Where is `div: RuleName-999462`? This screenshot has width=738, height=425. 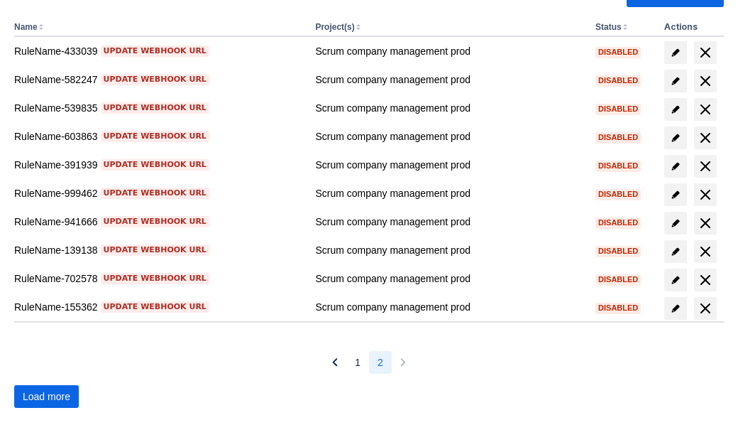
div: RuleName-999462 is located at coordinates (159, 193).